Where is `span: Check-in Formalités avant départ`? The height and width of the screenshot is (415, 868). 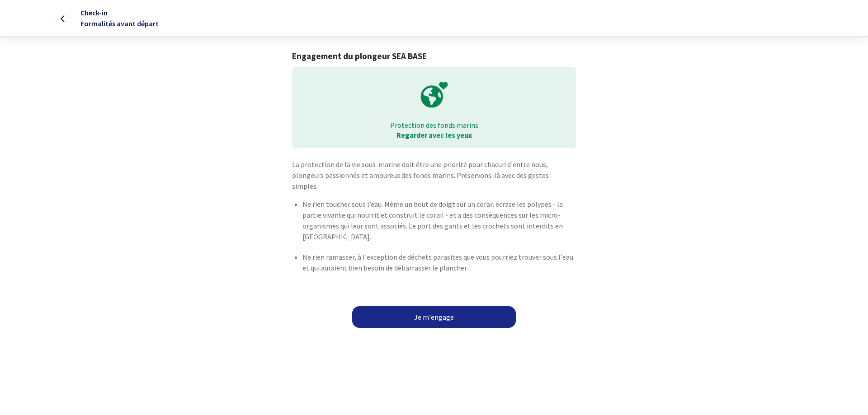
span: Check-in Formalités avant départ is located at coordinates (119, 18).